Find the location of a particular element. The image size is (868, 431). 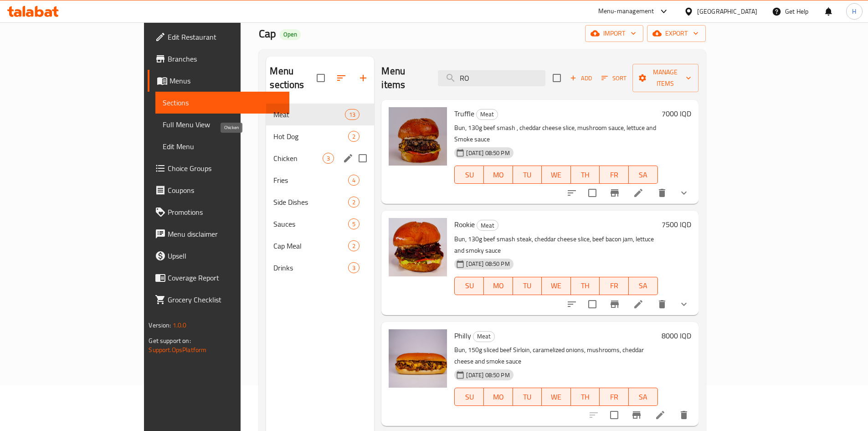

span: Edit Restaurant is located at coordinates (225, 37).